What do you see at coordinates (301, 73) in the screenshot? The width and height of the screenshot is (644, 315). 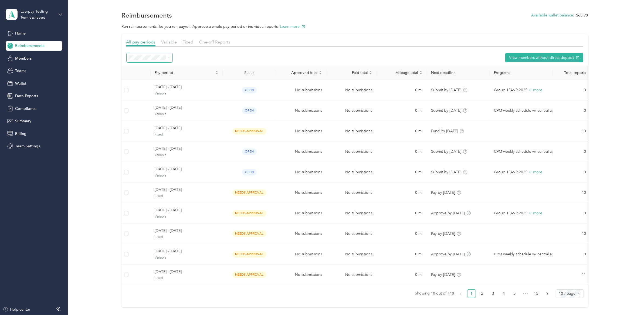 I see `th: Approved total` at bounding box center [301, 73].